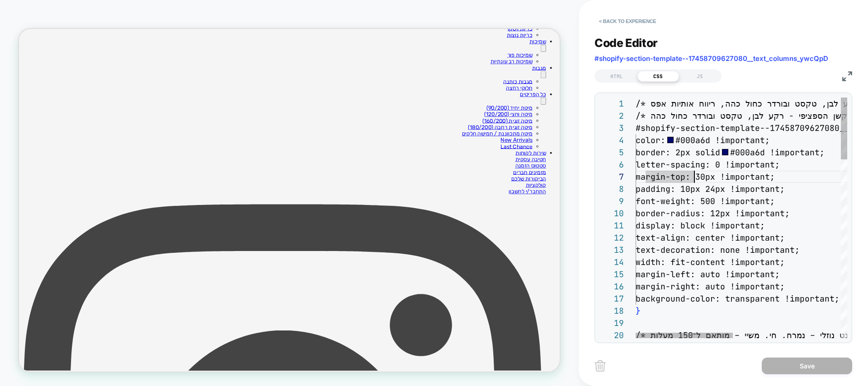  I want to click on div: 2, so click(612, 116).